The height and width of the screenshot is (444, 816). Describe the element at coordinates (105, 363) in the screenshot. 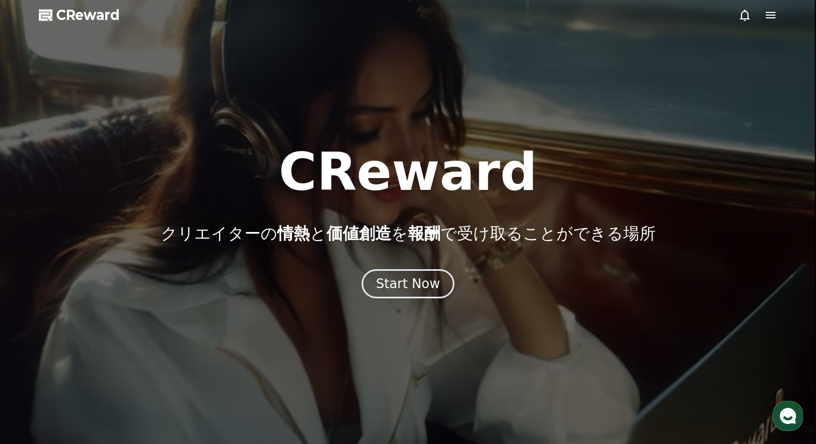

I see `span: Messages` at that location.